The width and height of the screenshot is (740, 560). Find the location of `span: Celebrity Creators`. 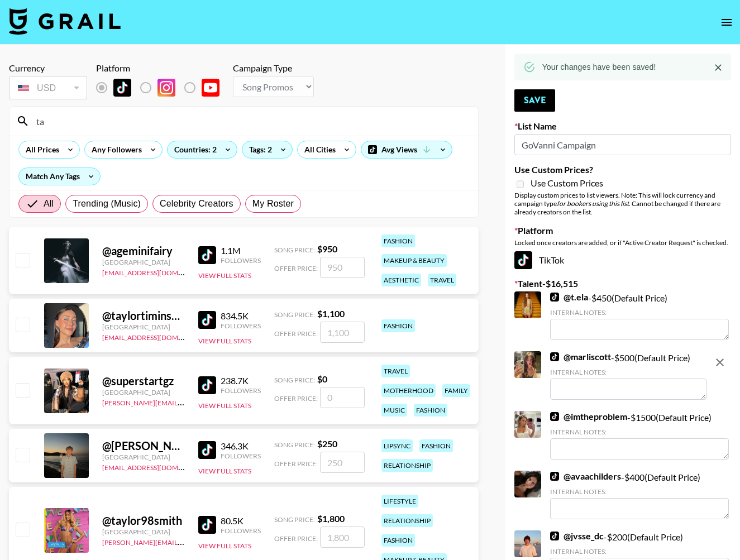

span: Celebrity Creators is located at coordinates (196, 204).